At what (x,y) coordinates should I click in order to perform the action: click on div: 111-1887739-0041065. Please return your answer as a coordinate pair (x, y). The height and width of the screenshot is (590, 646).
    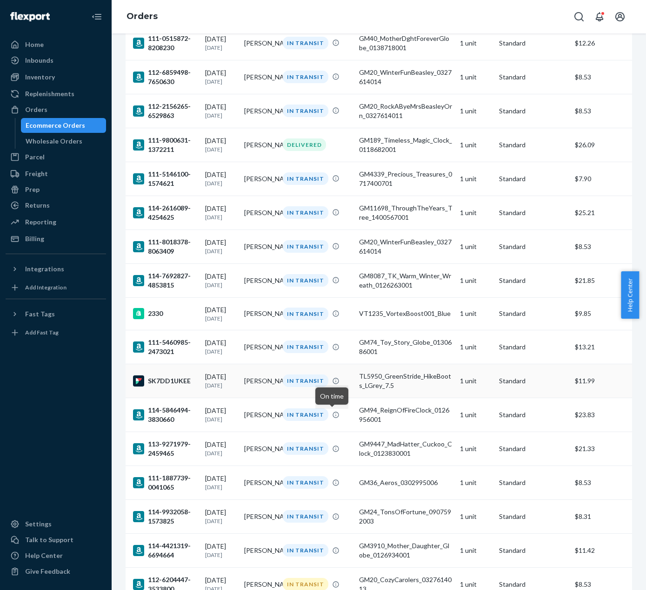
    Looking at the image, I should click on (165, 483).